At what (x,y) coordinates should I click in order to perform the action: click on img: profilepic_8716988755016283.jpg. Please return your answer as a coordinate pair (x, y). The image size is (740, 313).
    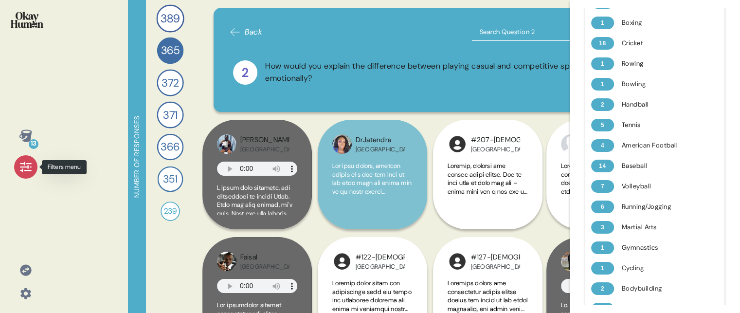
    Looking at the image, I should click on (571, 261).